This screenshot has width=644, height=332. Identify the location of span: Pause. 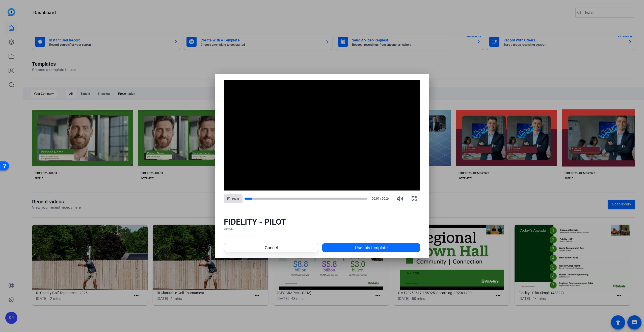
(235, 199).